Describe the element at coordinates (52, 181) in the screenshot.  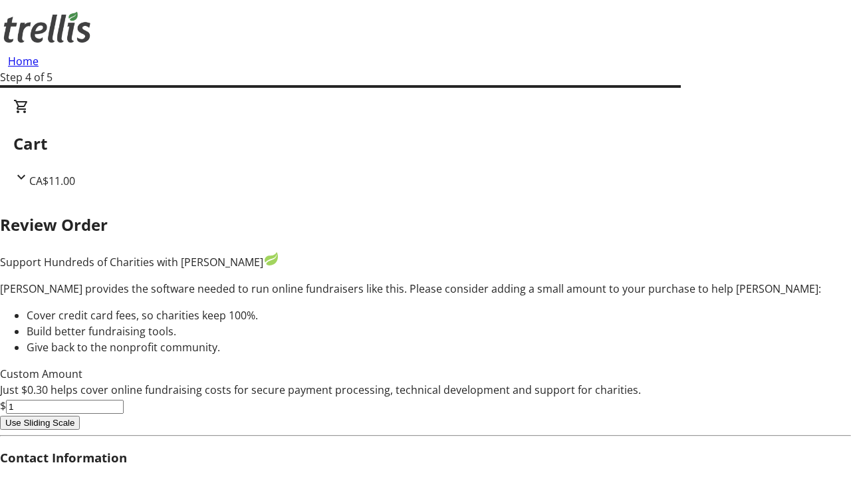
I see `span: CA$11.00` at that location.